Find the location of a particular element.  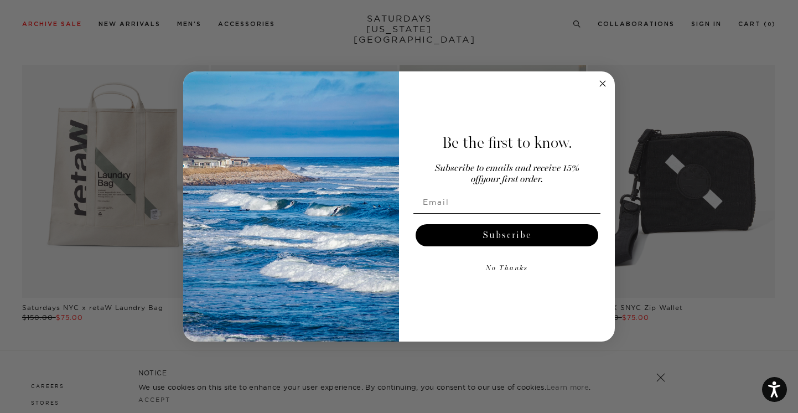

button: No Thanks is located at coordinates (507, 268).